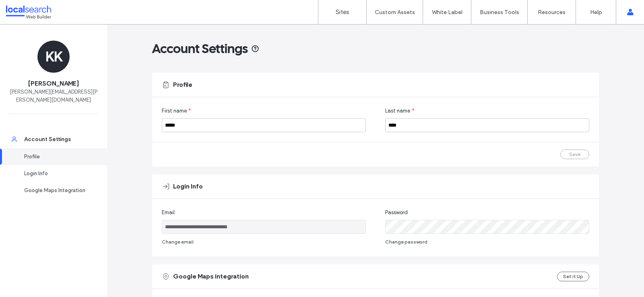  Describe the element at coordinates (53, 57) in the screenshot. I see `div: KK` at that location.